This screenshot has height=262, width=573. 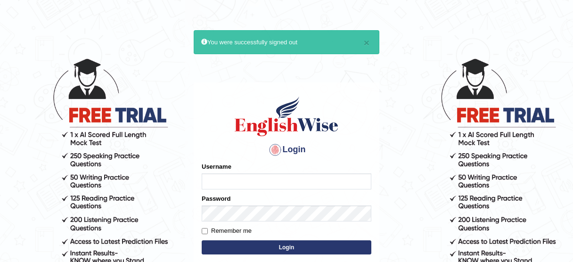 What do you see at coordinates (205, 231) in the screenshot?
I see `input: Remember me` at bounding box center [205, 231].